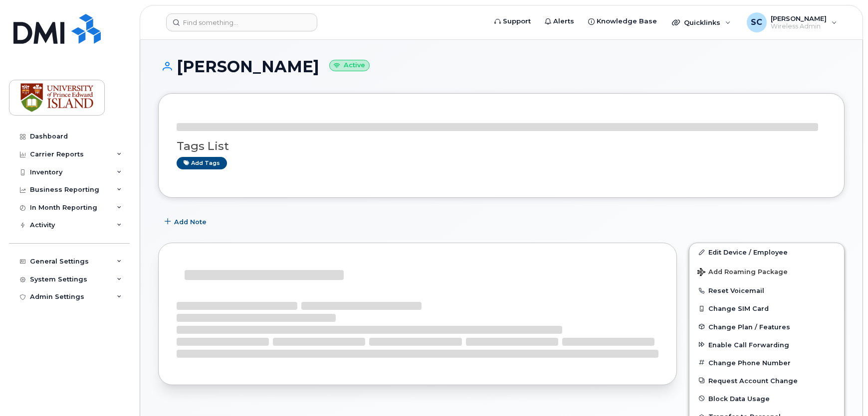 The width and height of the screenshot is (868, 416). What do you see at coordinates (767, 271) in the screenshot?
I see `button: Add Roaming Package` at bounding box center [767, 271].